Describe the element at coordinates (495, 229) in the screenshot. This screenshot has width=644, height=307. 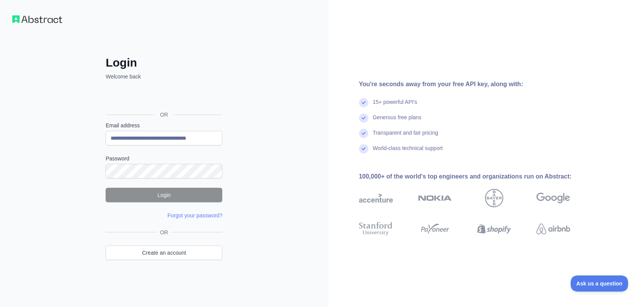
I see `img: shopify` at that location.